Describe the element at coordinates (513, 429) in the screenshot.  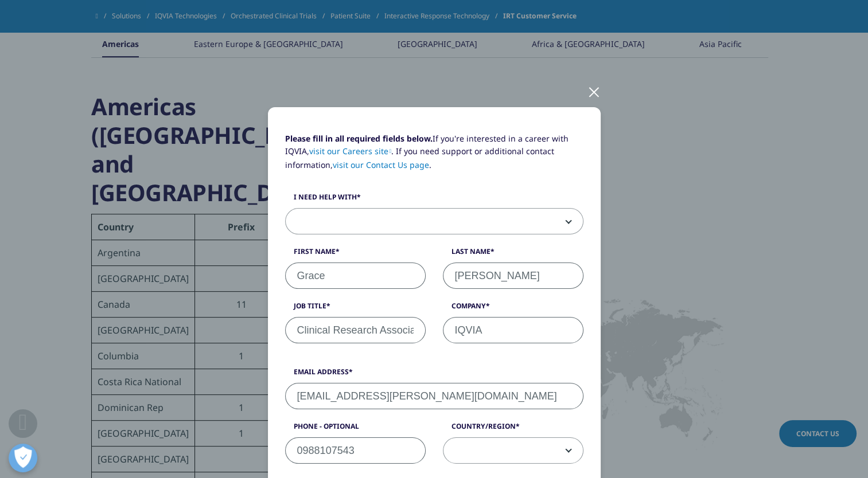
I see `label: Country/Region` at that location.